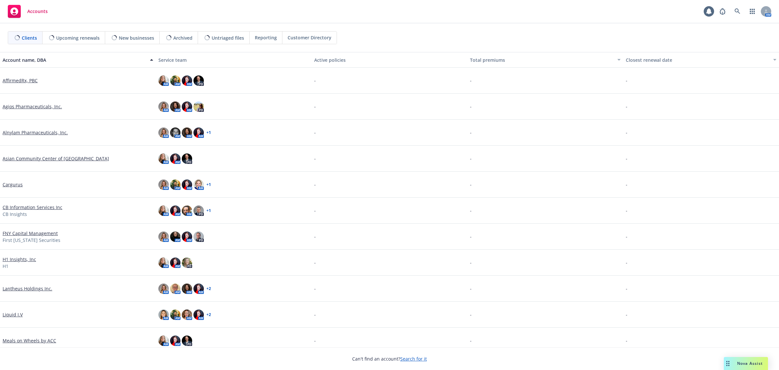 The height and width of the screenshot is (370, 779). What do you see at coordinates (32, 106) in the screenshot?
I see `a: Agios Pharmaceuticals, Inc.` at bounding box center [32, 106].